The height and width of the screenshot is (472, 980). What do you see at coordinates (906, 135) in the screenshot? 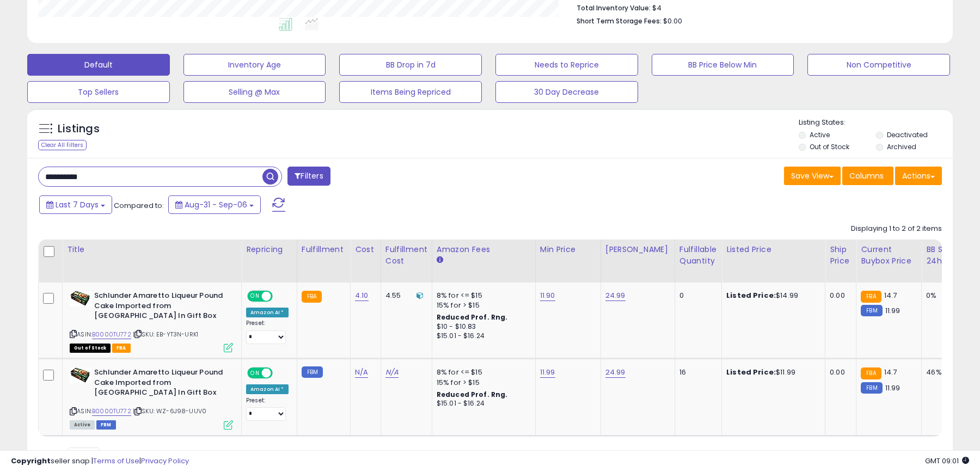
I see `label: Deactivated` at bounding box center [906, 135].